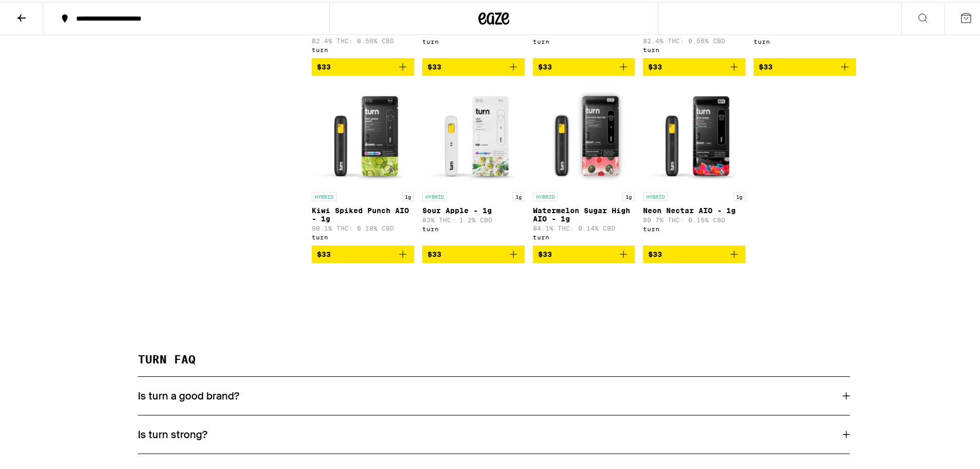 The image size is (980, 469). I want to click on h2: TURN FAQ, so click(494, 363).